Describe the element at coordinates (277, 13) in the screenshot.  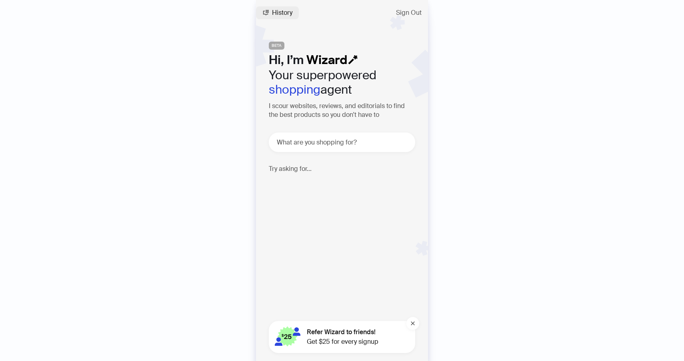
I see `button: History` at that location.